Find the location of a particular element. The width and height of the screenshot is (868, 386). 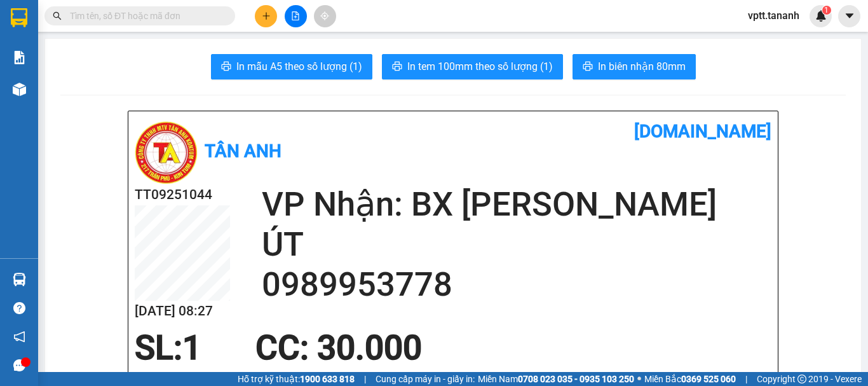

strong: 0708 023 035 - 0935 103 250 is located at coordinates (576, 379).